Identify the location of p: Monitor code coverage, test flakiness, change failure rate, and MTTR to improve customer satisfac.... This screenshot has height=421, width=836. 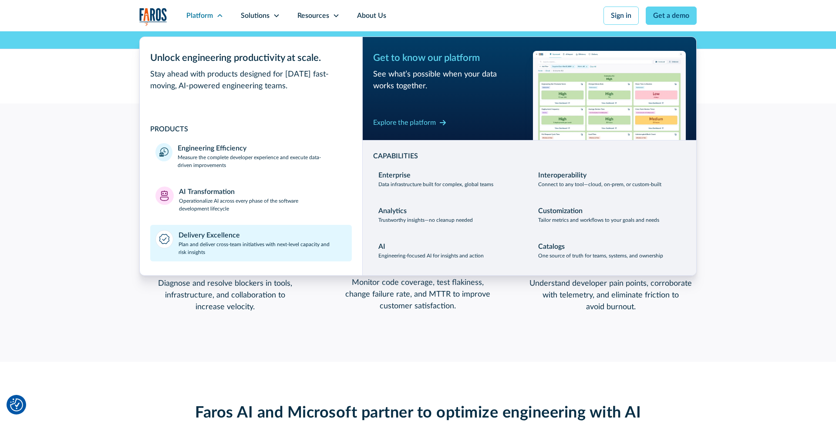
(418, 295).